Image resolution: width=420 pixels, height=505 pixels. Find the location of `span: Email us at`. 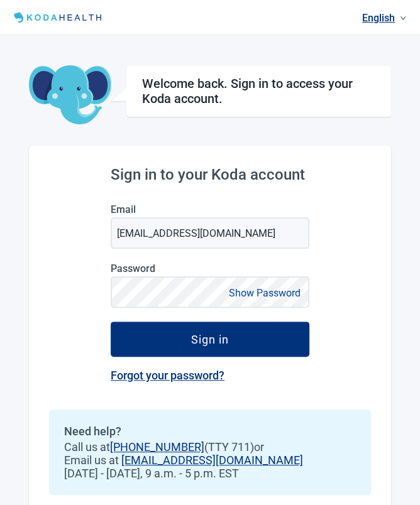

span: Email us at is located at coordinates (210, 460).